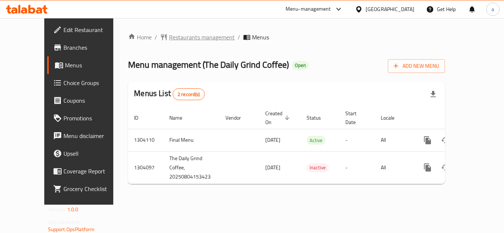 Image resolution: width=504 pixels, height=233 pixels. What do you see at coordinates (433, 94) in the screenshot?
I see `div: Export file` at bounding box center [433, 94].